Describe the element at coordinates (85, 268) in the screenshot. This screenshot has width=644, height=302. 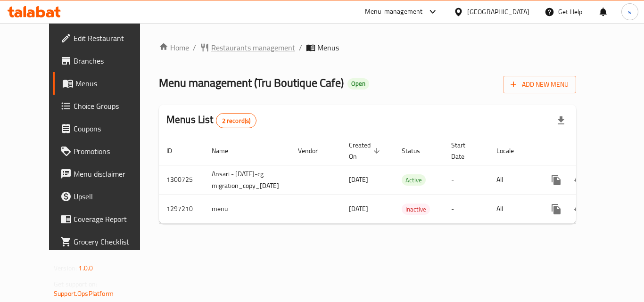
I see `span: 1.0.0` at that location.